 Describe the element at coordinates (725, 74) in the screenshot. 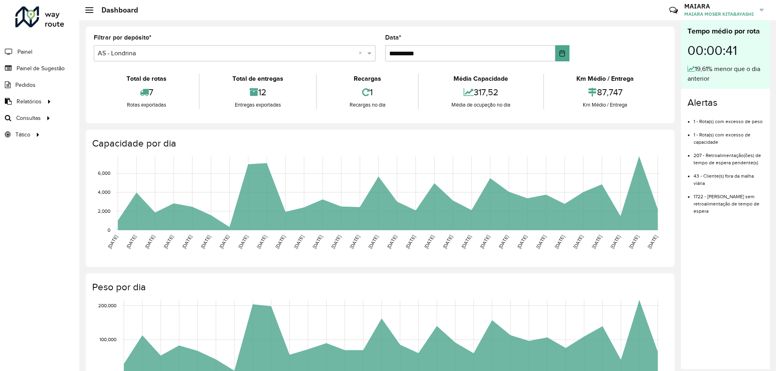

I see `div: 19,61% menor que o dia anterior` at that location.